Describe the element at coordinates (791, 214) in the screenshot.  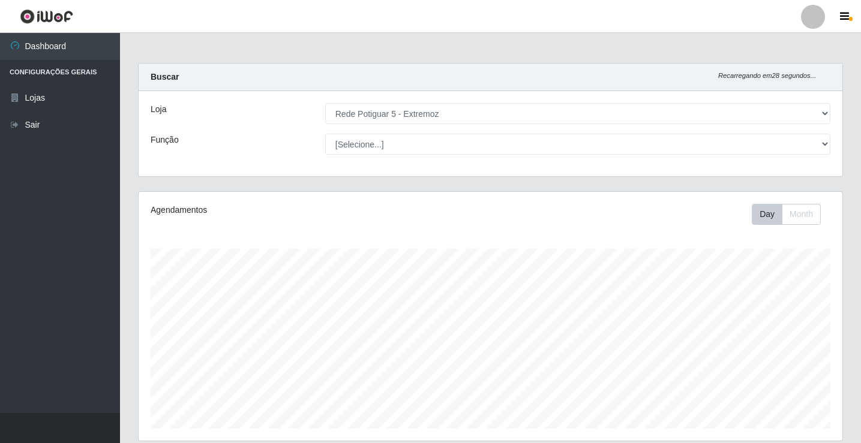
I see `div: Toolbar with button groups` at that location.